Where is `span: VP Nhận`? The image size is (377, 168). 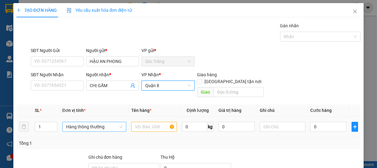
span: VP Nhận is located at coordinates (150, 75).